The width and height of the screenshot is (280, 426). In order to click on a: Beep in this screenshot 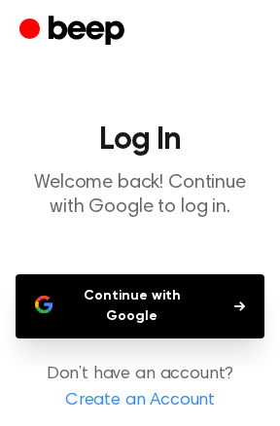, I will do `click(74, 31)`.